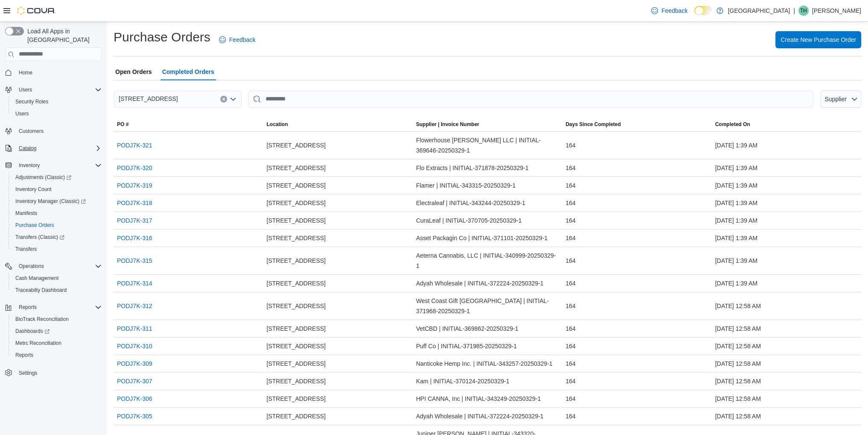  I want to click on span: Create New Purchase Order, so click(818, 40).